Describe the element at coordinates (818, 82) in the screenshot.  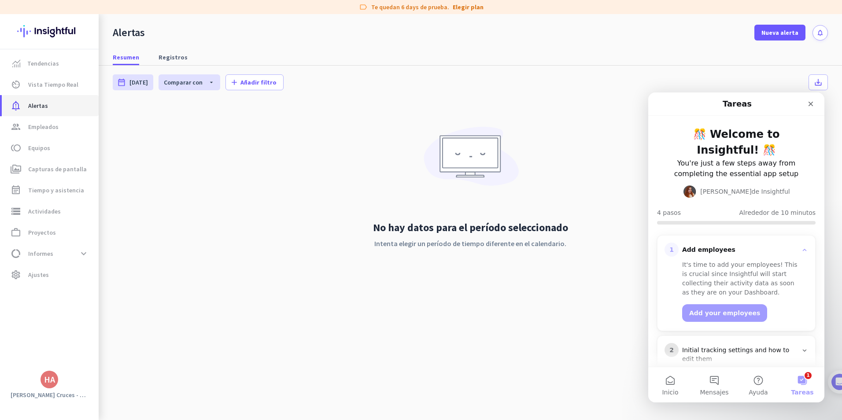
I see `i: save_alt` at that location.